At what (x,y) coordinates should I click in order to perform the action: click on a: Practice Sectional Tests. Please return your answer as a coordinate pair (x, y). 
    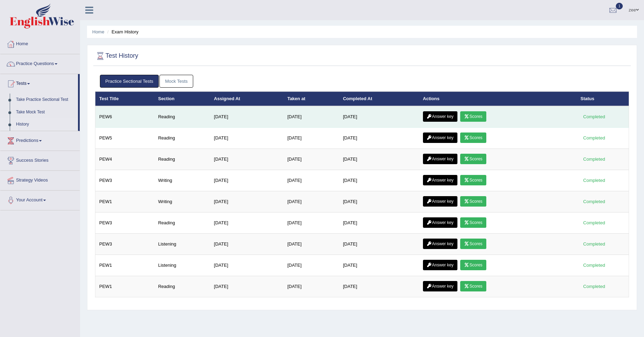
    Looking at the image, I should click on (130, 81).